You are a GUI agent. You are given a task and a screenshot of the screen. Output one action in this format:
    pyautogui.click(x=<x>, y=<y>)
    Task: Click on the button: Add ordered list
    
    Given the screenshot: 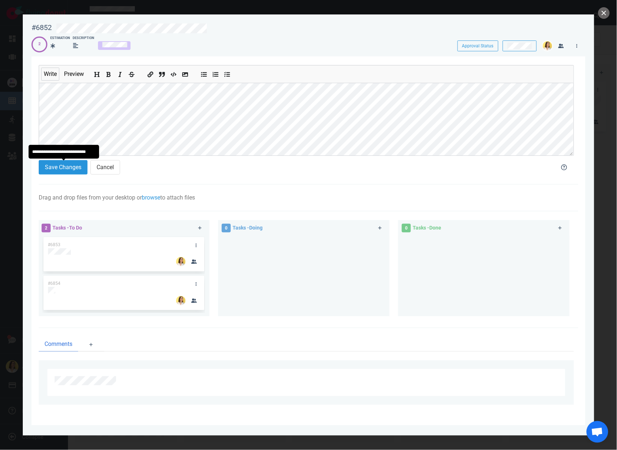 What is the action you would take?
    pyautogui.click(x=216, y=73)
    